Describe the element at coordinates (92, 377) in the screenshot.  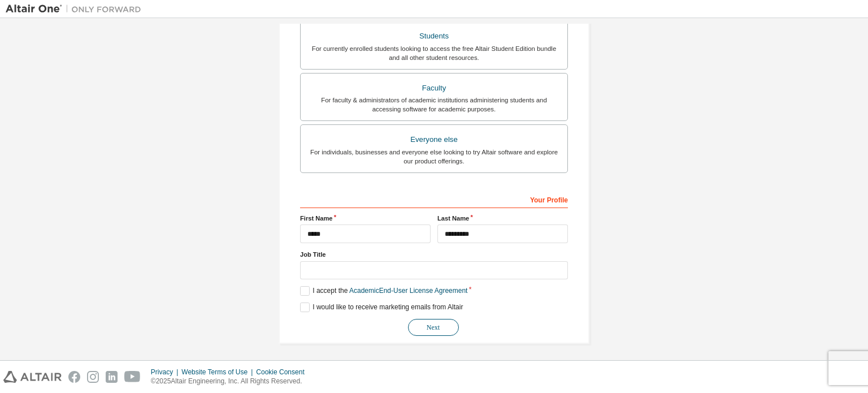
I see `img: instagram.svg` at that location.